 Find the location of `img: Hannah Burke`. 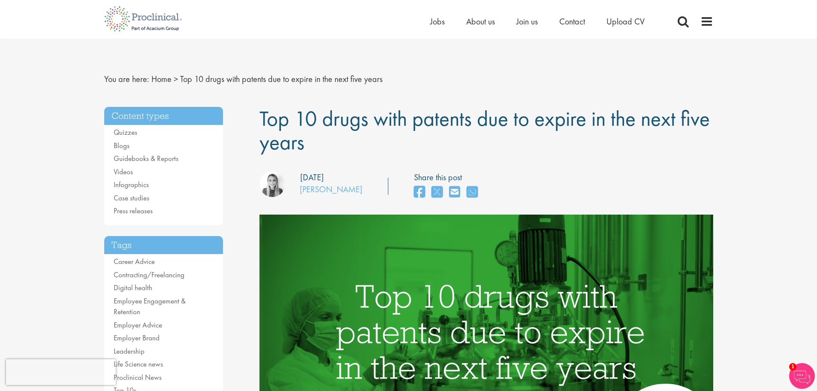

img: Hannah Burke is located at coordinates (272, 184).